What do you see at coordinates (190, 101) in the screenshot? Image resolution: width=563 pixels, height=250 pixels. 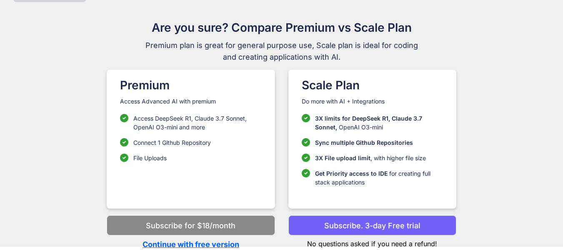 I see `p: Access Advanced AI with premium` at bounding box center [190, 101].